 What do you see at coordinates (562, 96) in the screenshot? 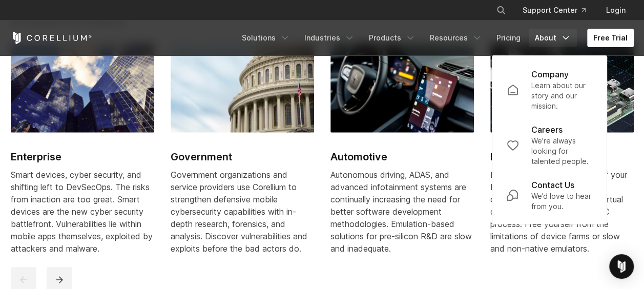
I see `p: Learn about our story and our mission.` at bounding box center [562, 96].